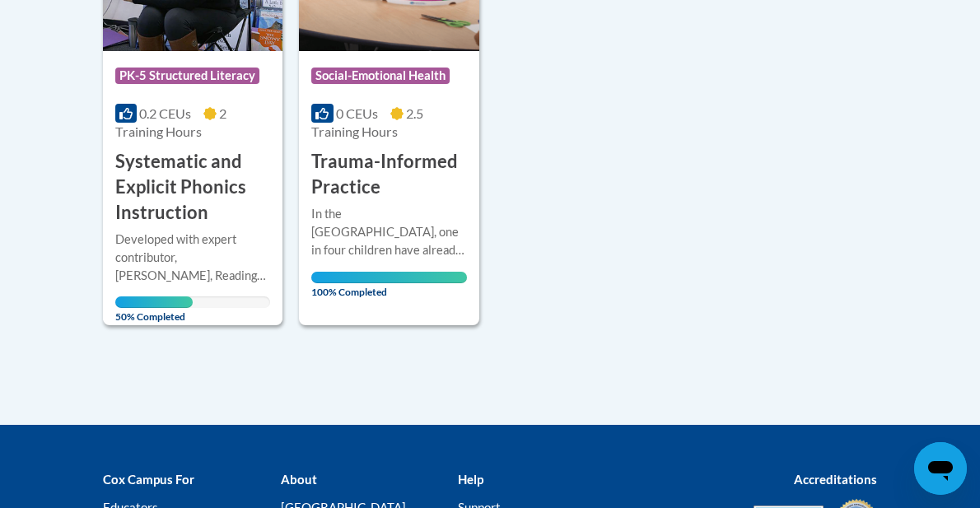 This screenshot has height=508, width=980. Describe the element at coordinates (193, 187) in the screenshot. I see `h3: Systematic and Explicit Phonics Instruction` at that location.